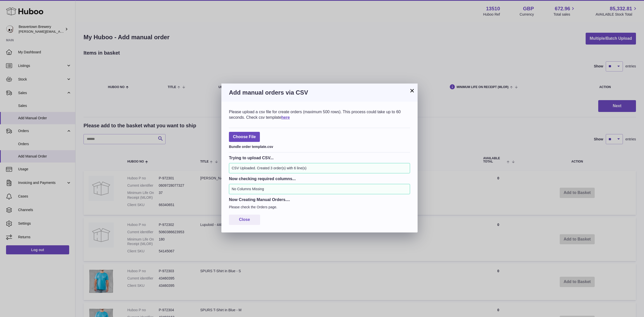 The height and width of the screenshot is (317, 644). Describe the element at coordinates (245, 137) in the screenshot. I see `span: Choose File` at that location.